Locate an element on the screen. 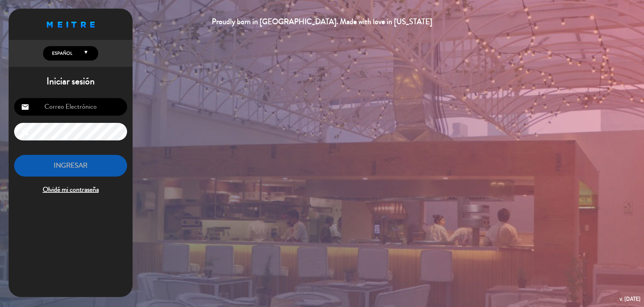 This screenshot has width=644, height=307. span: Español is located at coordinates (61, 53).